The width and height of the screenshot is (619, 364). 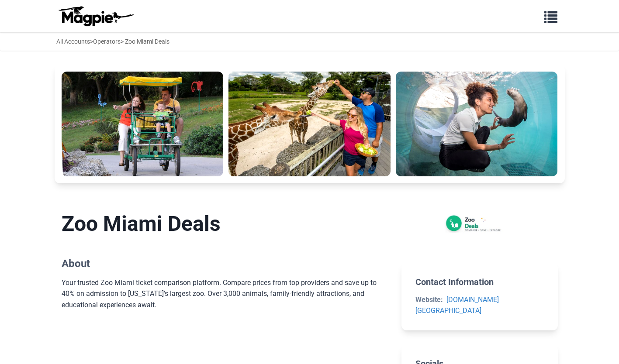 What do you see at coordinates (224, 224) in the screenshot?
I see `h1: Zoo Miami Deals` at bounding box center [224, 224].